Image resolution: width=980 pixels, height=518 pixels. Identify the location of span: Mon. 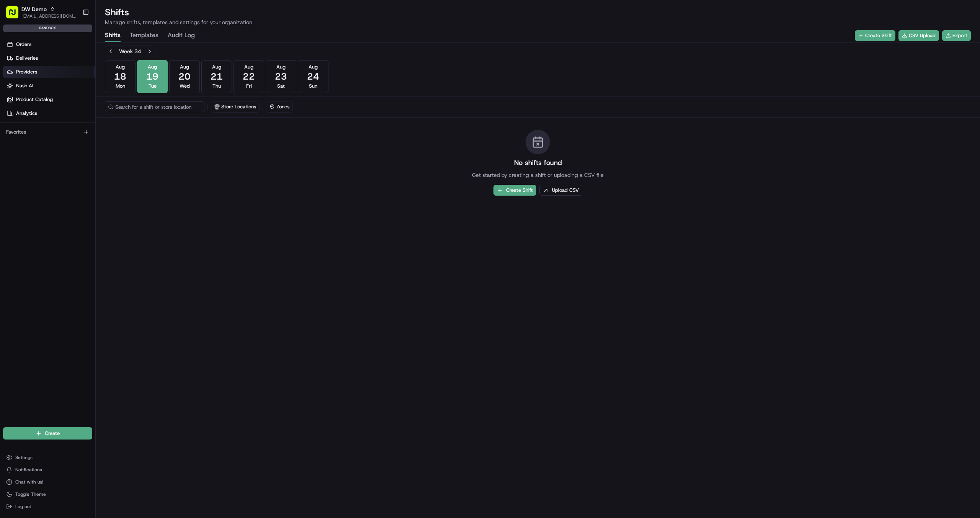
(121, 86).